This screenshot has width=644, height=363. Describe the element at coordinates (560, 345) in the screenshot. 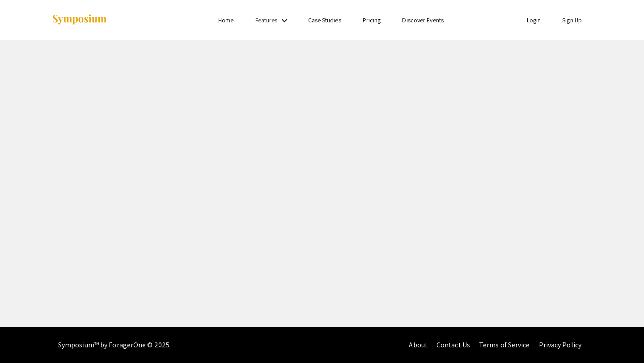

I see `a: Privacy Policy` at that location.